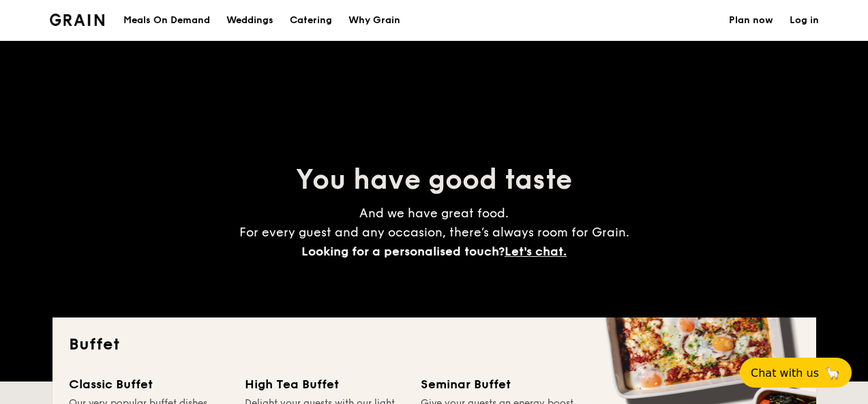 This screenshot has height=404, width=868. What do you see at coordinates (434, 344) in the screenshot?
I see `h2: Buffet` at bounding box center [434, 344].